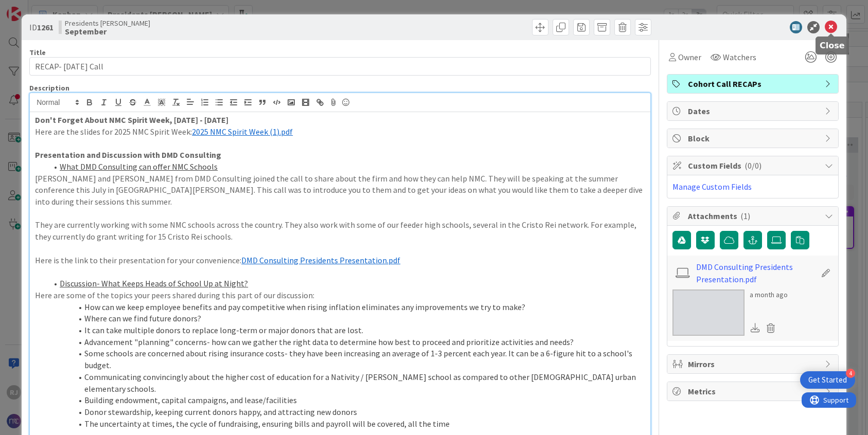  What do you see at coordinates (154, 284) in the screenshot?
I see `u: Discussion- What Keeps Heads of School Up at Night?` at bounding box center [154, 284].